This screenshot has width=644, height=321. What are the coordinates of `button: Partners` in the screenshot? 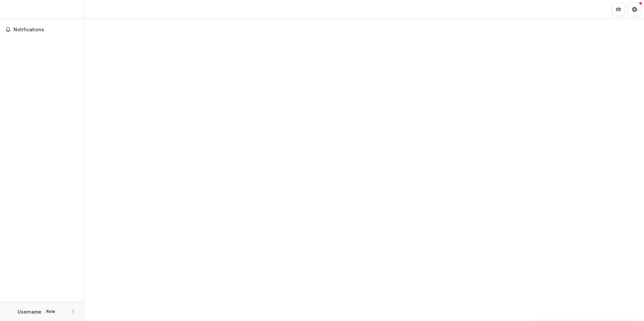 It's located at (619, 10).